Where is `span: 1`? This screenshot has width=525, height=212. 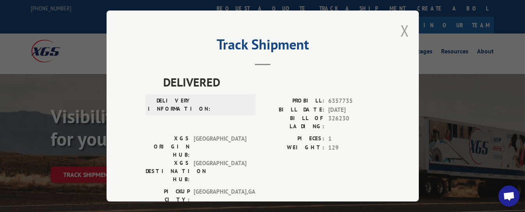
span: 1 is located at coordinates (354, 139).